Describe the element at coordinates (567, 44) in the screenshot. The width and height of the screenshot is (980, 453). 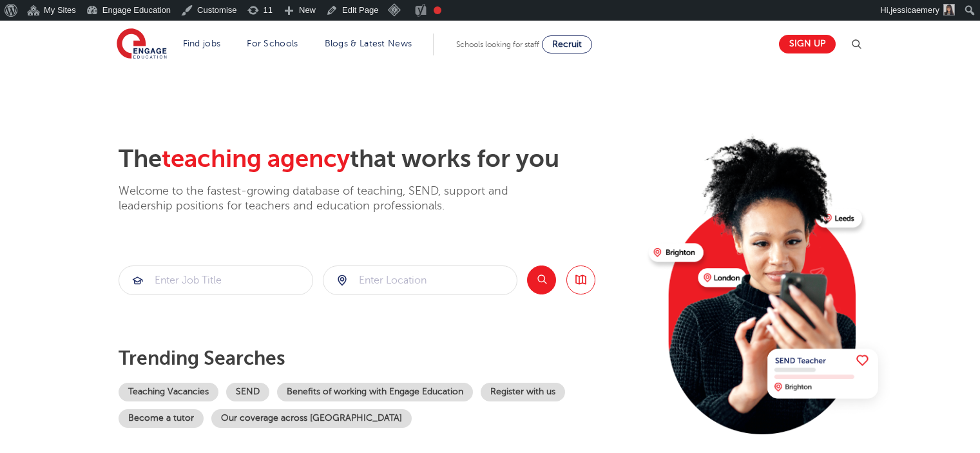
I see `span: Recruit` at that location.